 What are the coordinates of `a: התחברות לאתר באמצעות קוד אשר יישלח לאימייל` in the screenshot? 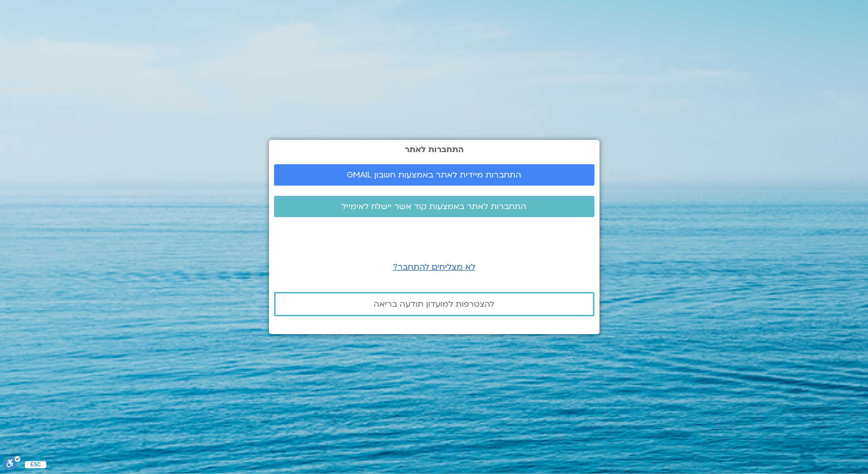 It's located at (434, 206).